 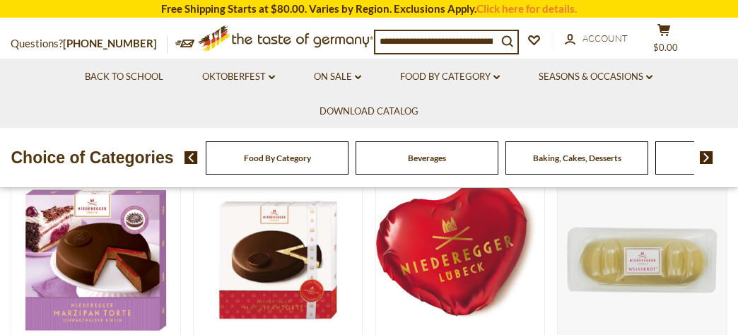 I want to click on a: Download Catalog, so click(x=369, y=112).